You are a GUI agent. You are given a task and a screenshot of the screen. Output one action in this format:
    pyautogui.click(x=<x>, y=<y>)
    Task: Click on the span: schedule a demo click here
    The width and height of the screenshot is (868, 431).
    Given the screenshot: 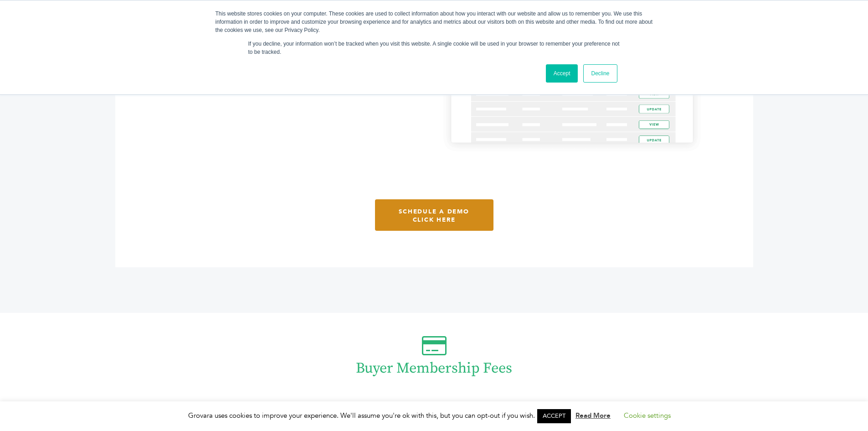 What is the action you would take?
    pyautogui.click(x=434, y=216)
    